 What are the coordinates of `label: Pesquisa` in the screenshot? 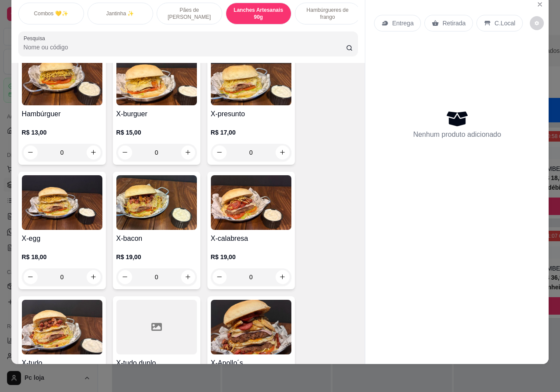 It's located at (36, 38).